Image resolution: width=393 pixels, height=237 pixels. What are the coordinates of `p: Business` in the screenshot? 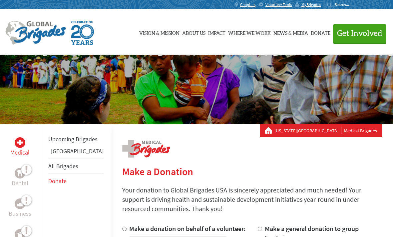 It's located at (20, 214).